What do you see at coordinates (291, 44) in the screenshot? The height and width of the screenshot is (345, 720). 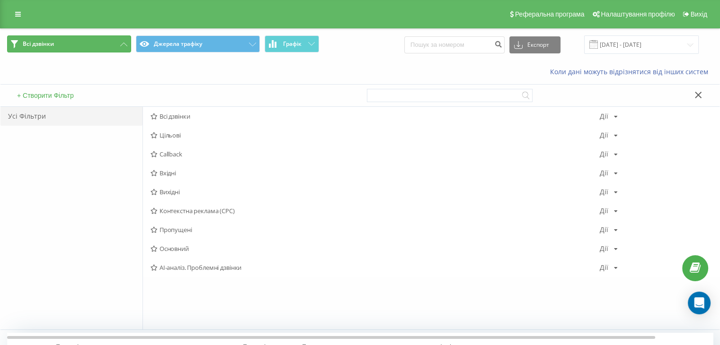 I see `button: Графік` at bounding box center [291, 44].